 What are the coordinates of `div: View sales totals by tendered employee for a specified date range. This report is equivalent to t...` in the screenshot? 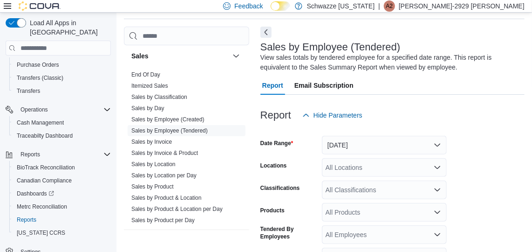 It's located at (390, 62).